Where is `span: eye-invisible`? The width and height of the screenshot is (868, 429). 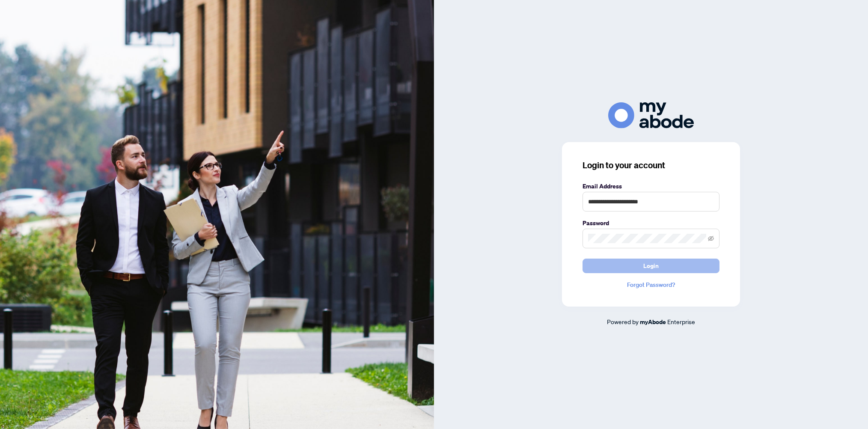 span: eye-invisible is located at coordinates (711, 238).